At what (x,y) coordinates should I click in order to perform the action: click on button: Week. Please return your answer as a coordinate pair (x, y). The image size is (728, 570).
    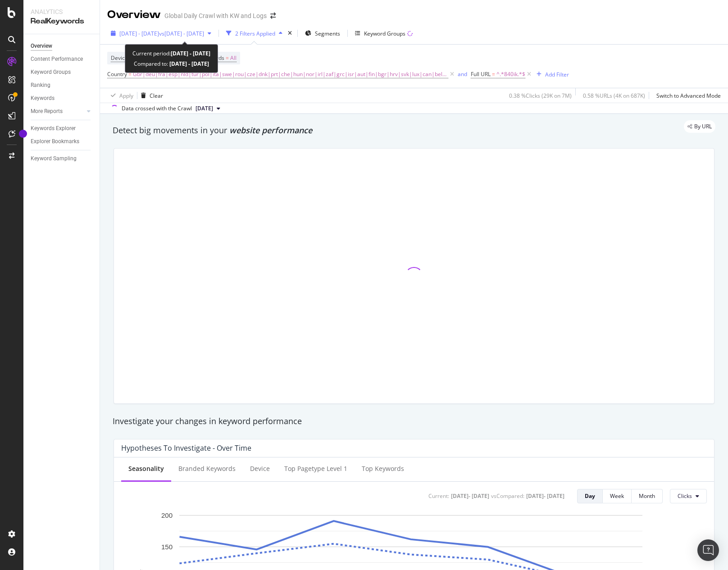
    Looking at the image, I should click on (617, 496).